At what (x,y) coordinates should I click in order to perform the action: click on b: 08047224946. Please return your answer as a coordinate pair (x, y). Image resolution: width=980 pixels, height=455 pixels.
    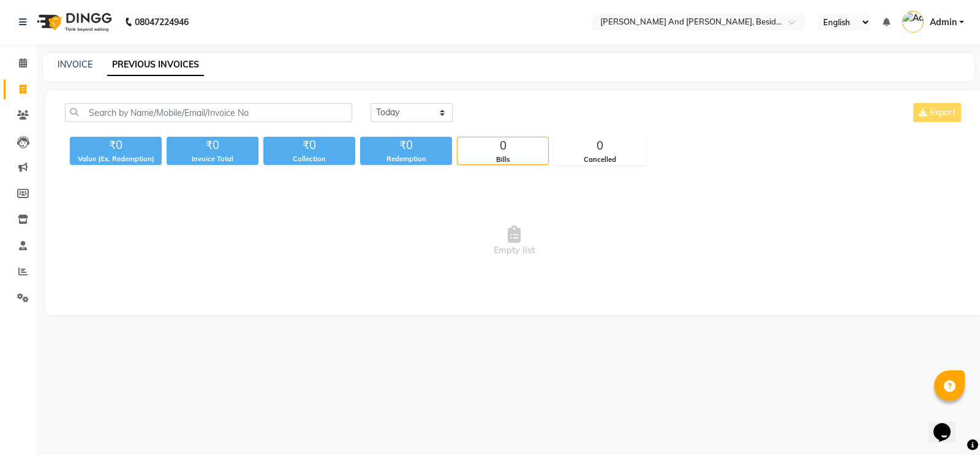
    Looking at the image, I should click on (162, 22).